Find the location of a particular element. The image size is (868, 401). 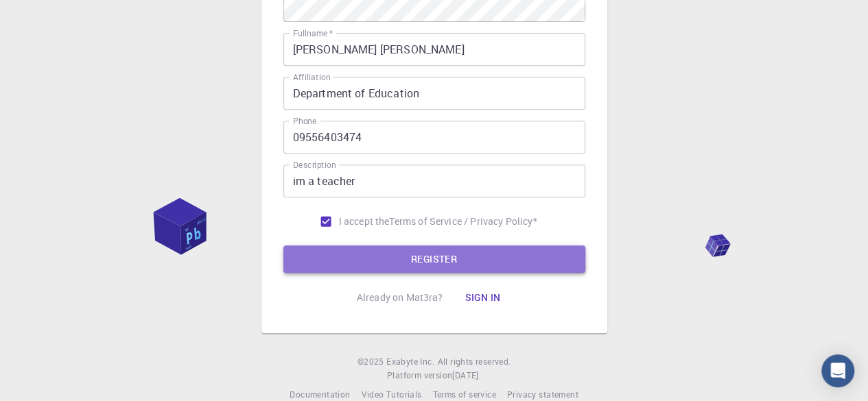

a: Exabyte Inc. is located at coordinates (410, 362).